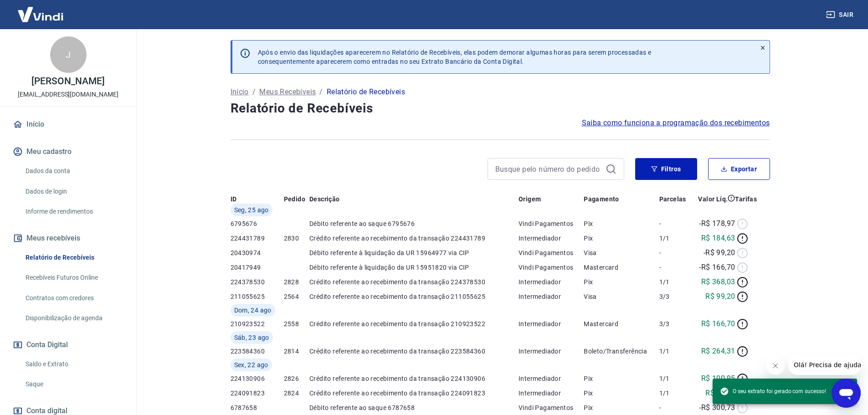 The height and width of the screenshot is (415, 868). Describe the element at coordinates (257, 282) in the screenshot. I see `p: 224378530` at that location.